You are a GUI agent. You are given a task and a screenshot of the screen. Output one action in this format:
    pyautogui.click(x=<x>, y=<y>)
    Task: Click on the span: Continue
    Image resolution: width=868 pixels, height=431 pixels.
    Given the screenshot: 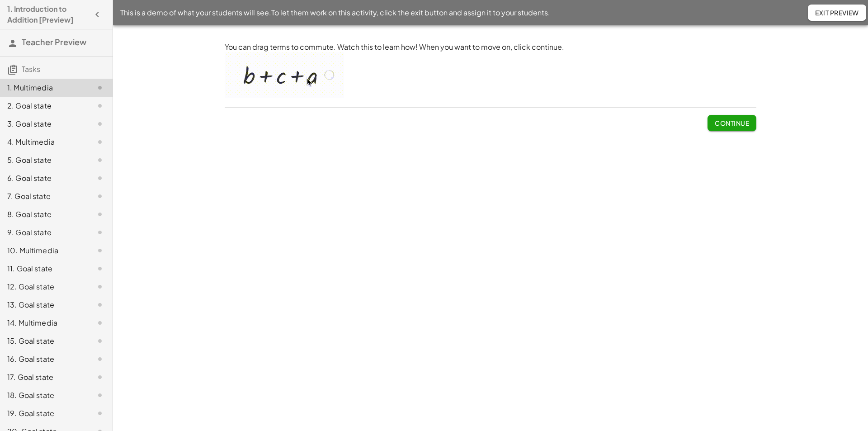 What is the action you would take?
    pyautogui.click(x=732, y=123)
    